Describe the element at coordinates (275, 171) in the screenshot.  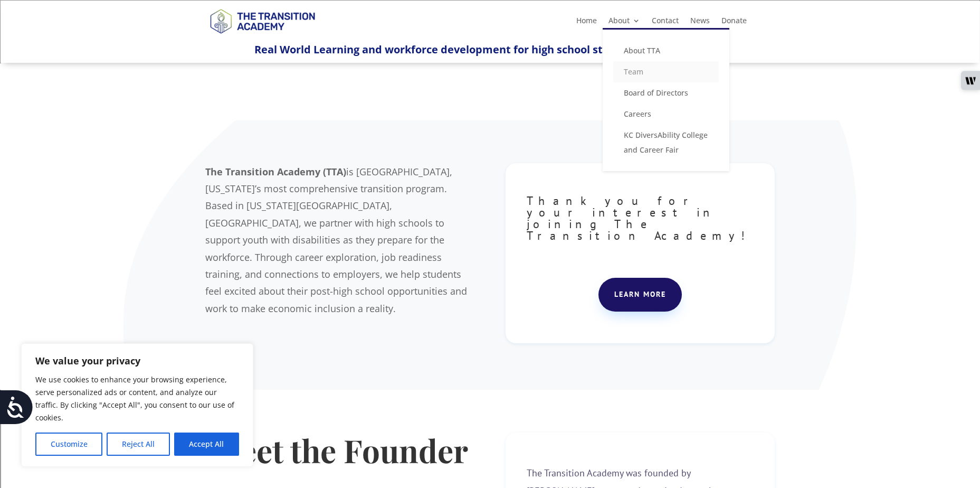
I see `b: The Transition Academy (TTA)` at that location.